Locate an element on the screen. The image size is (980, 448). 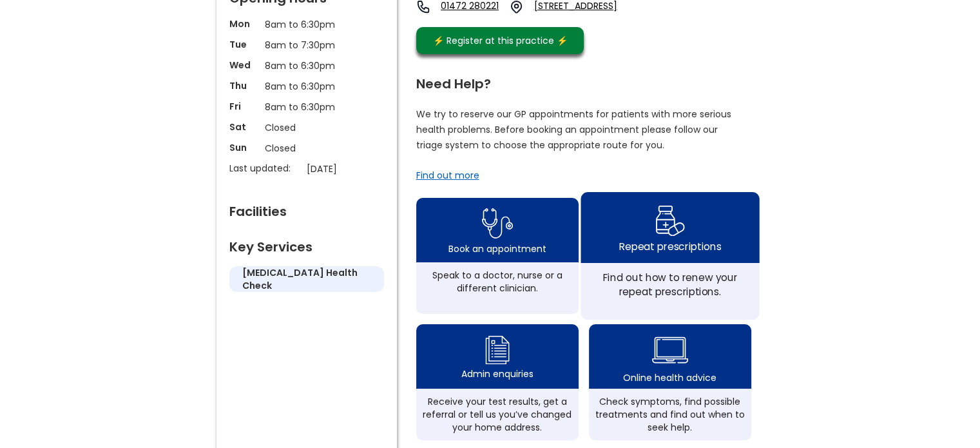
div: Check symptoms, find possible treatments and find out when to seek help. is located at coordinates (670, 414).